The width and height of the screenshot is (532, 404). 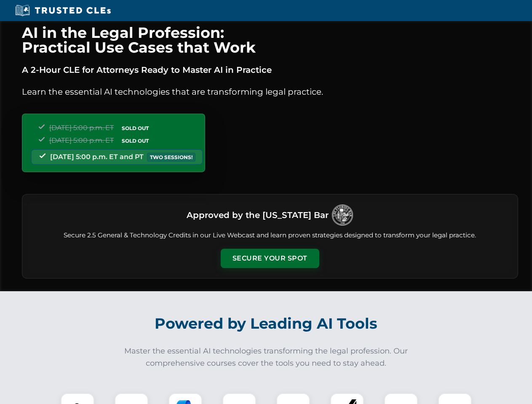 What do you see at coordinates (270, 40) in the screenshot?
I see `h1: AI in the Legal Profession: Practical Use Cases that Work` at bounding box center [270, 40].